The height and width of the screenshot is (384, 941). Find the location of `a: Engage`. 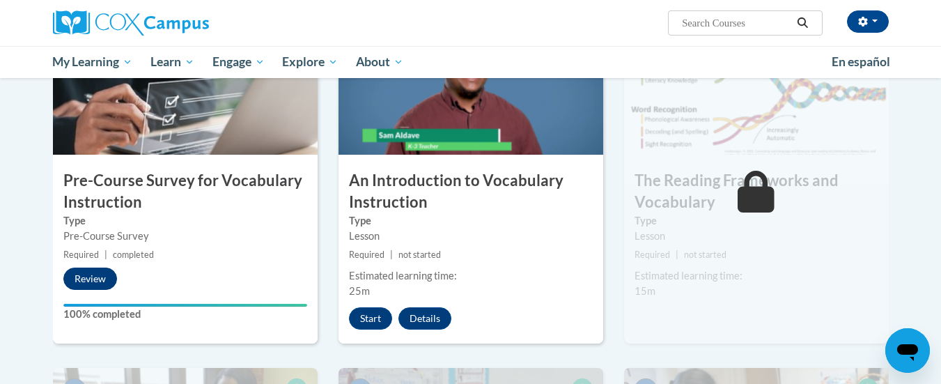

a: Engage is located at coordinates (238, 62).